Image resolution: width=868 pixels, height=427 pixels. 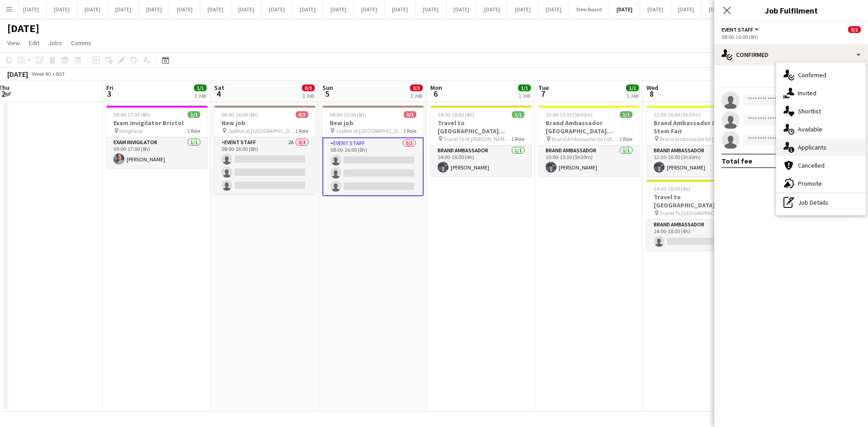 I want to click on button: Event Staff, so click(x=741, y=30).